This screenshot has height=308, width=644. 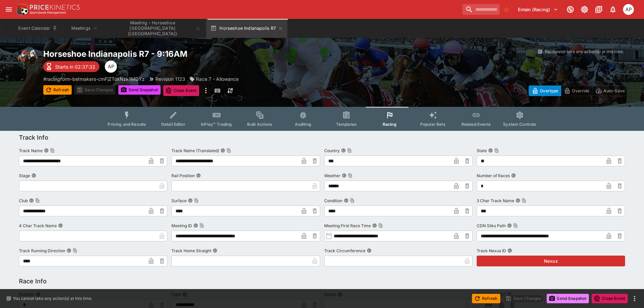 I want to click on button: Documentation, so click(x=599, y=10).